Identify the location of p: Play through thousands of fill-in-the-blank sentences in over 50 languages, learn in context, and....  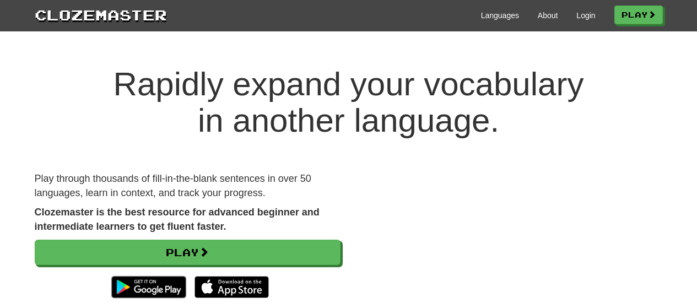
(187, 186).